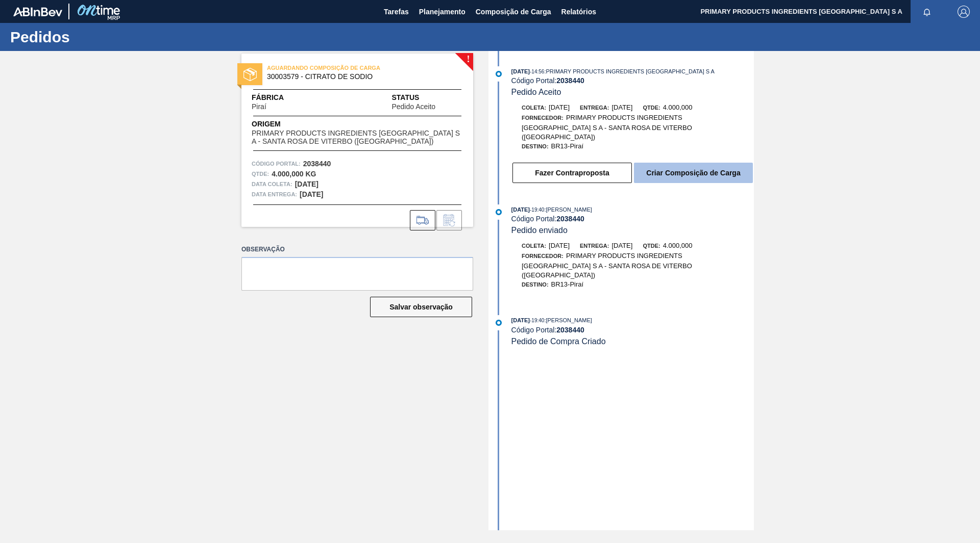 The height and width of the screenshot is (543, 980). Describe the element at coordinates (275, 98) in the screenshot. I see `span: Fábrica` at that location.